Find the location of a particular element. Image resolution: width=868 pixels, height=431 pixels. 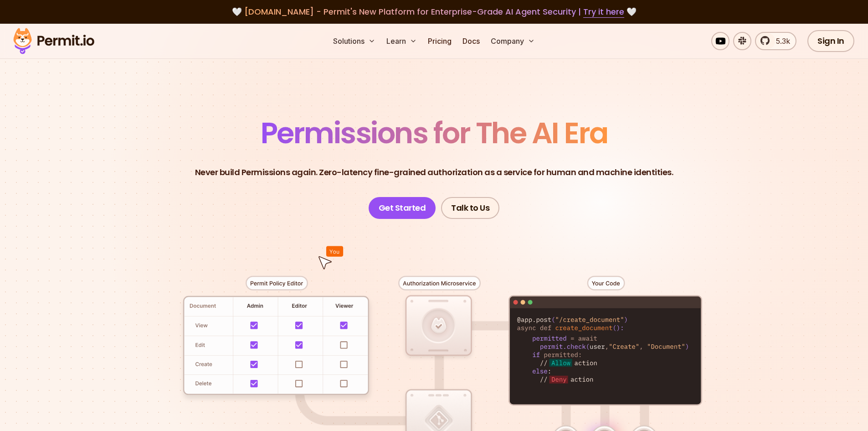

button: Company is located at coordinates (513, 41).